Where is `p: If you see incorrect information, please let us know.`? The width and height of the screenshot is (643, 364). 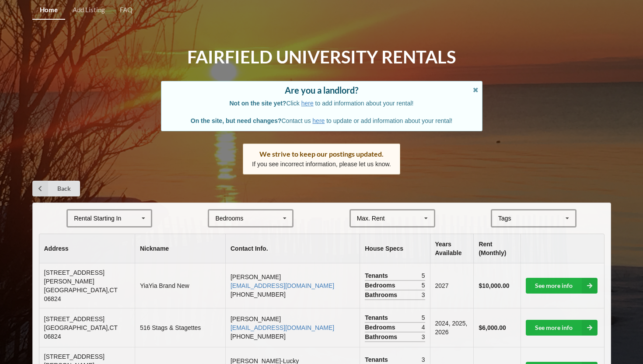
p: If you see incorrect information, please let us know. is located at coordinates (322, 164).